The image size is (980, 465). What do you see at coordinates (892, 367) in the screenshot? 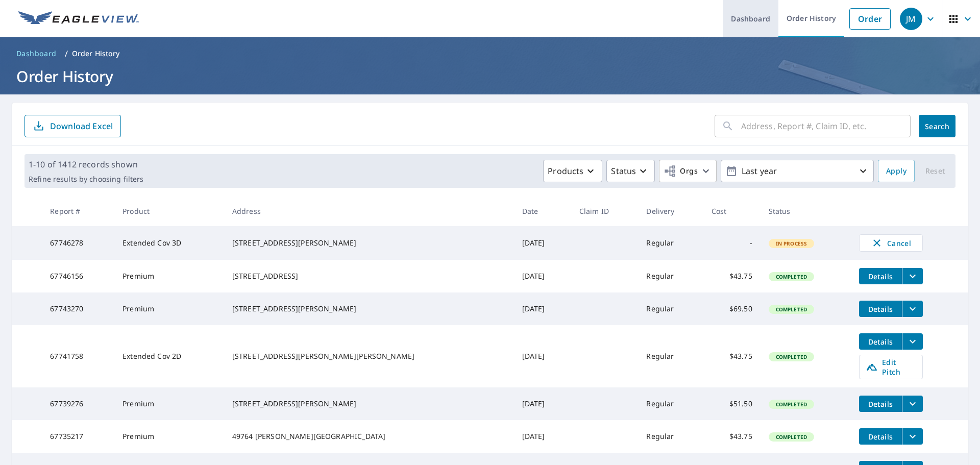
I see `span: Edit Pitch` at bounding box center [892, 367].